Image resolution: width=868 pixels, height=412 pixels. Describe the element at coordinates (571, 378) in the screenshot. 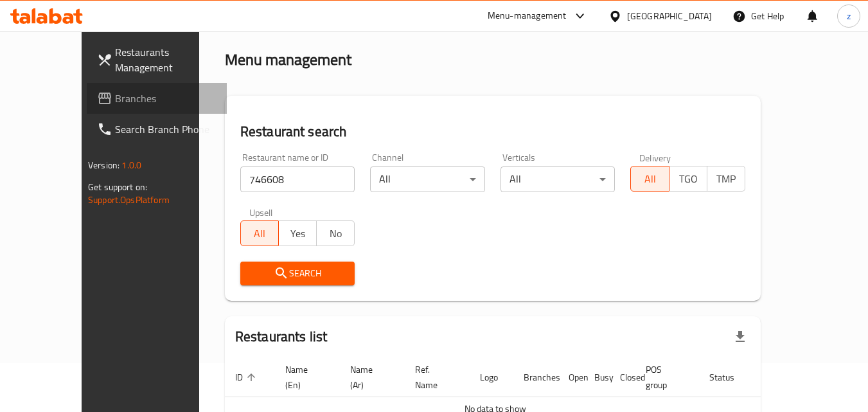

I see `th: Open` at that location.